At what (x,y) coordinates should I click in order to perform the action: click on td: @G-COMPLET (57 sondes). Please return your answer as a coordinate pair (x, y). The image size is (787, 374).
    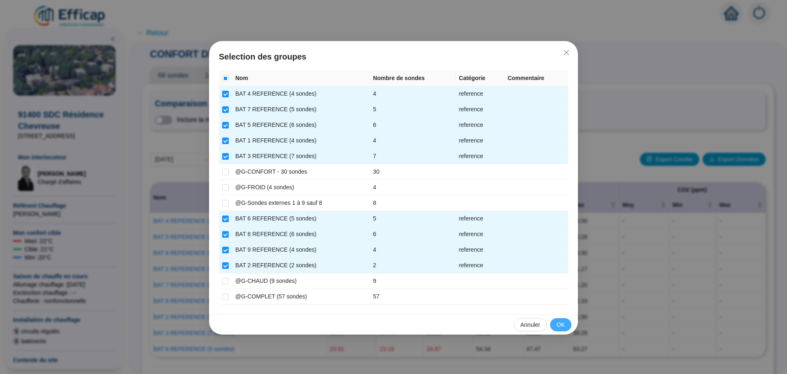
    Looking at the image, I should click on (301, 296).